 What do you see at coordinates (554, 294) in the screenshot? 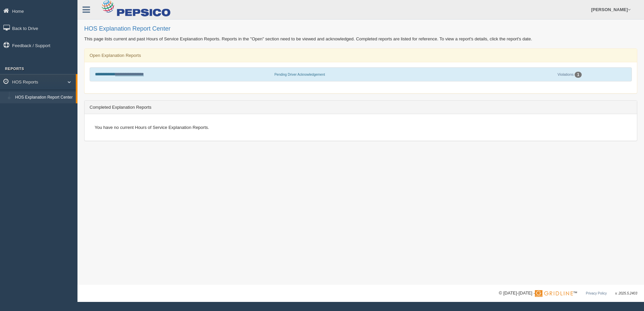
I see `img: Gridline` at bounding box center [554, 294].